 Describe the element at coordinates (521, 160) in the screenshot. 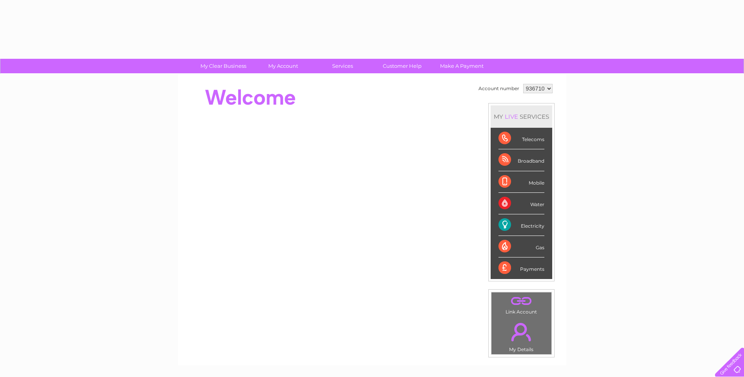

I see `div: Broadband` at that location.